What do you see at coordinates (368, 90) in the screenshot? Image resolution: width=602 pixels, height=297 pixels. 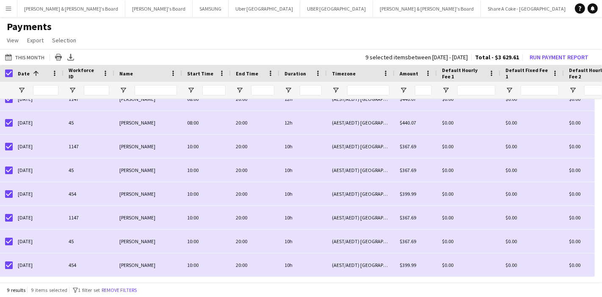 I see `input: Timezone Filter Input` at bounding box center [368, 90].